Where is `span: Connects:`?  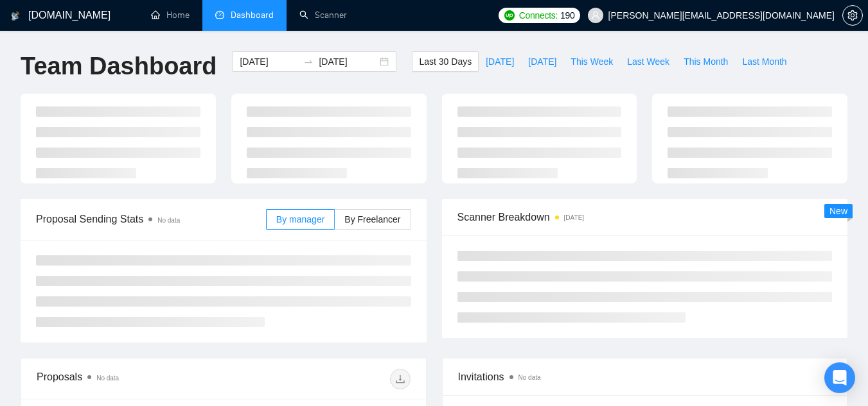 span: Connects: is located at coordinates (538, 16).